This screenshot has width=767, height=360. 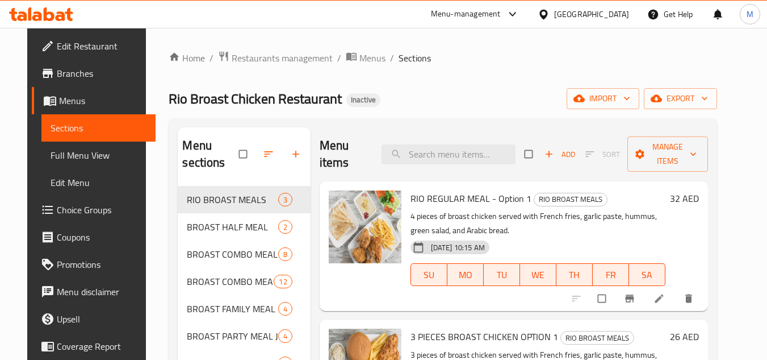 What do you see at coordinates (232, 254) in the screenshot?
I see `span: BROAST COMBO MEALS` at bounding box center [232, 254].